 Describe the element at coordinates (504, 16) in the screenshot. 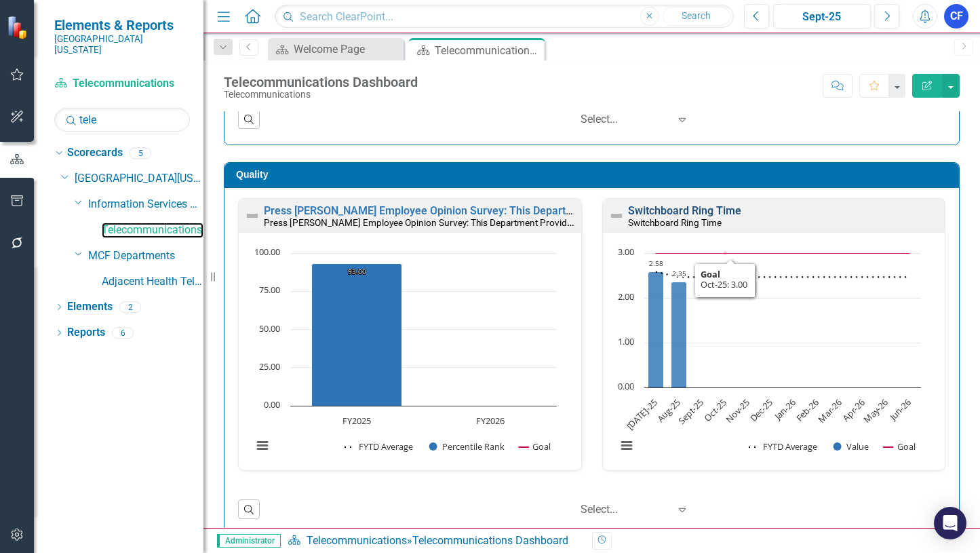

I see `input: Search ClearPoint...` at that location.